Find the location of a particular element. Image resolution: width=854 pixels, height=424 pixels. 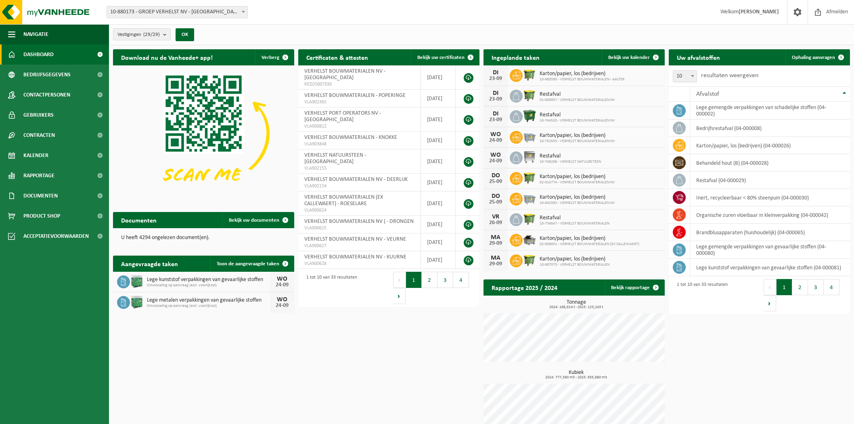

span: VLA900812 is located at coordinates (359, 126).